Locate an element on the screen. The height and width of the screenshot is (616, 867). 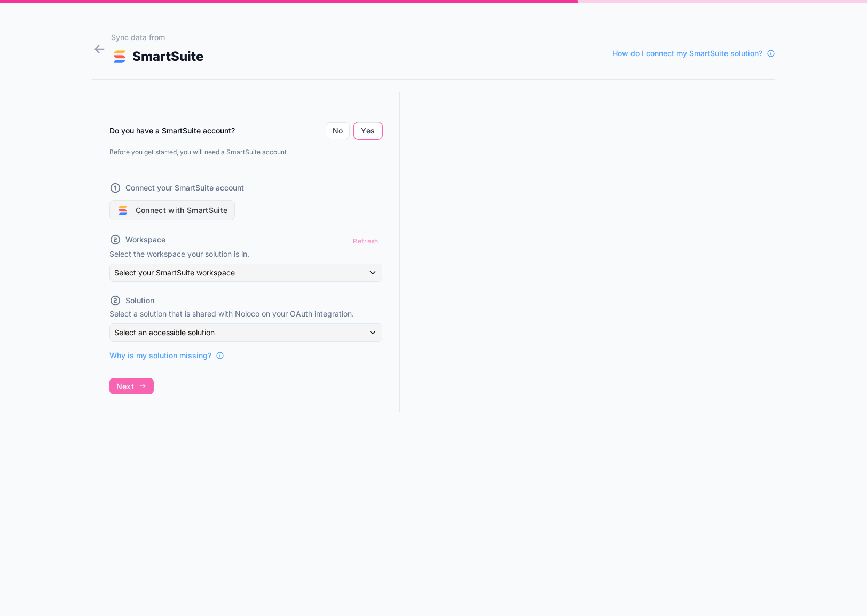
img: SMART_SUITE is located at coordinates (120, 57).